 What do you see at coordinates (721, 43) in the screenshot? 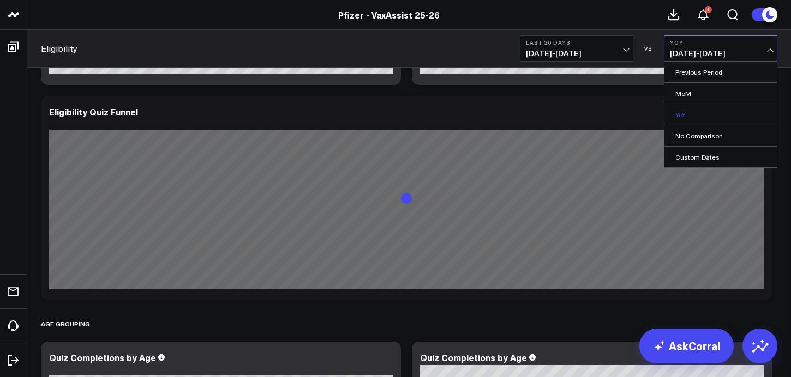
I see `b: YoY` at bounding box center [721, 43].